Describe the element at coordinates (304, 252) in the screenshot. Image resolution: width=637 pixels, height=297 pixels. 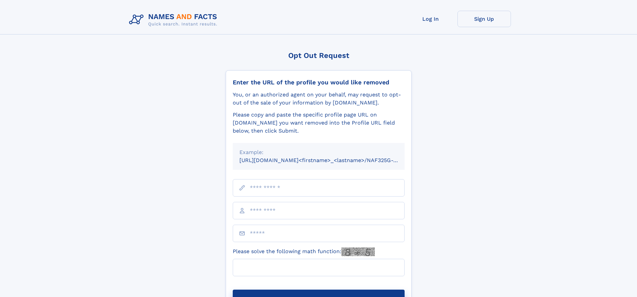
I see `label: Please solve the following math function:` at that location.